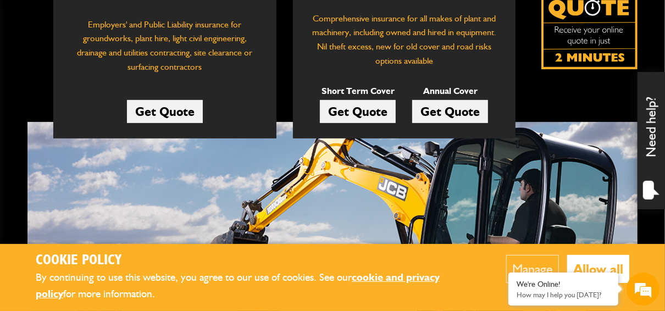  Describe the element at coordinates (165, 48) in the screenshot. I see `p: Employers' and Public Liability insurance for groundworks, plant hire, light civil engineering, d...` at that location.